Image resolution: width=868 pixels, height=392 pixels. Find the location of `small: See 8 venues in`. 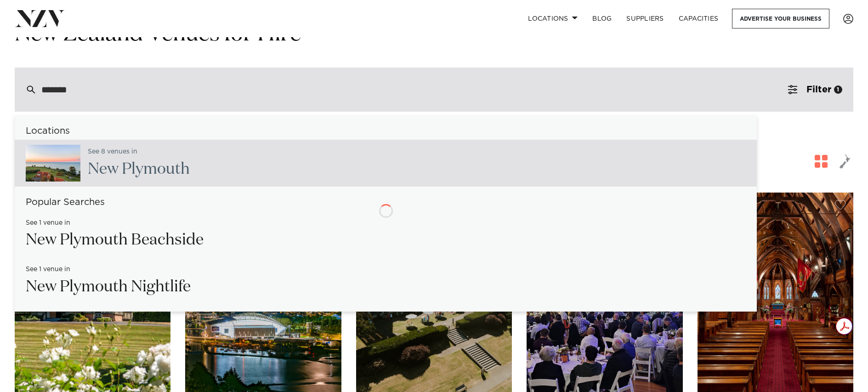

small: See 8 venues in is located at coordinates (112, 152).